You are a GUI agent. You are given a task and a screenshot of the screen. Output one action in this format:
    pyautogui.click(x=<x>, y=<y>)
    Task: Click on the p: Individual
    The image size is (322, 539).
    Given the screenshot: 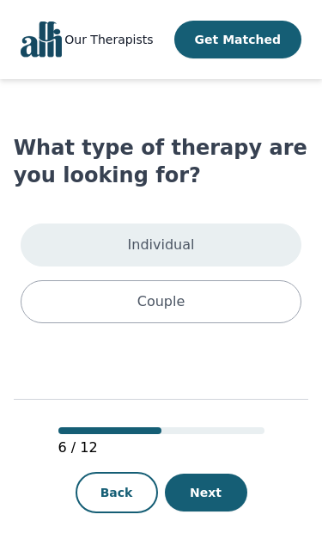 What is the action you would take?
    pyautogui.click(x=161, y=245)
    